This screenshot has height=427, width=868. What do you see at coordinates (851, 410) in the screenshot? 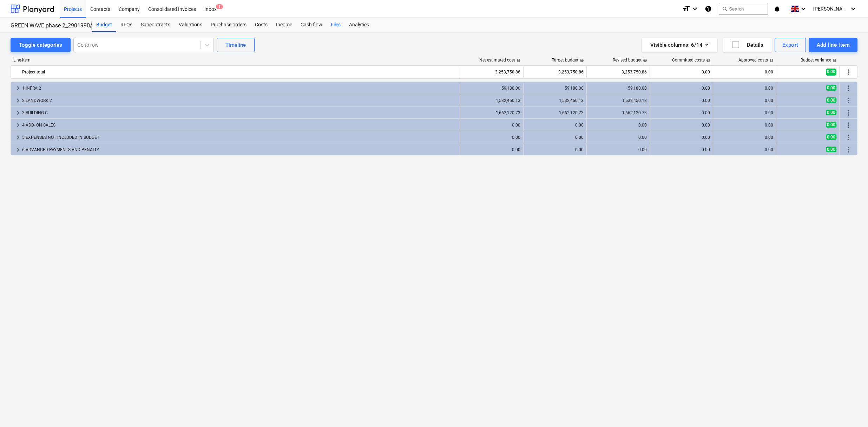
I see `div: Chat Widget` at bounding box center [851, 410].